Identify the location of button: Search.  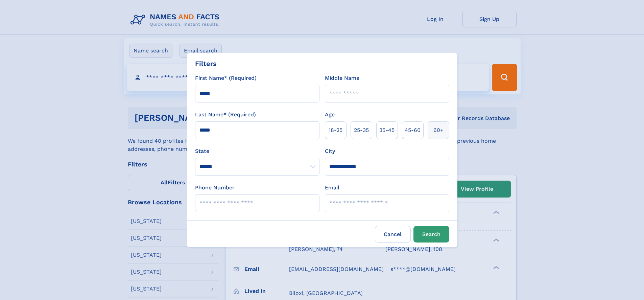
(431, 234).